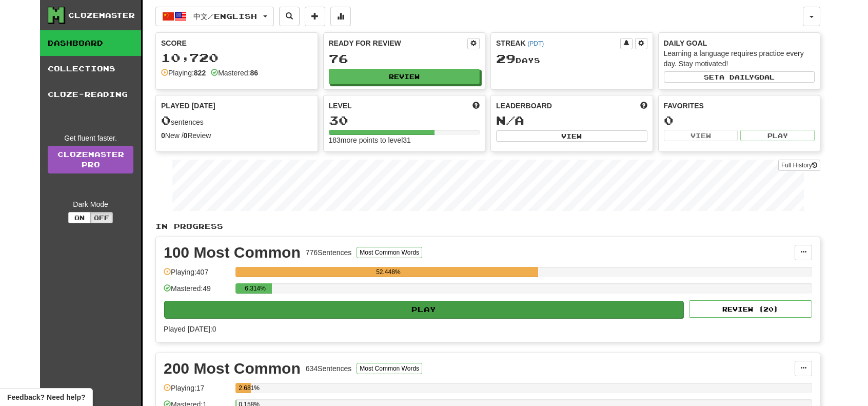 This screenshot has height=406, width=868. I want to click on div: Playing: 17, so click(197, 391).